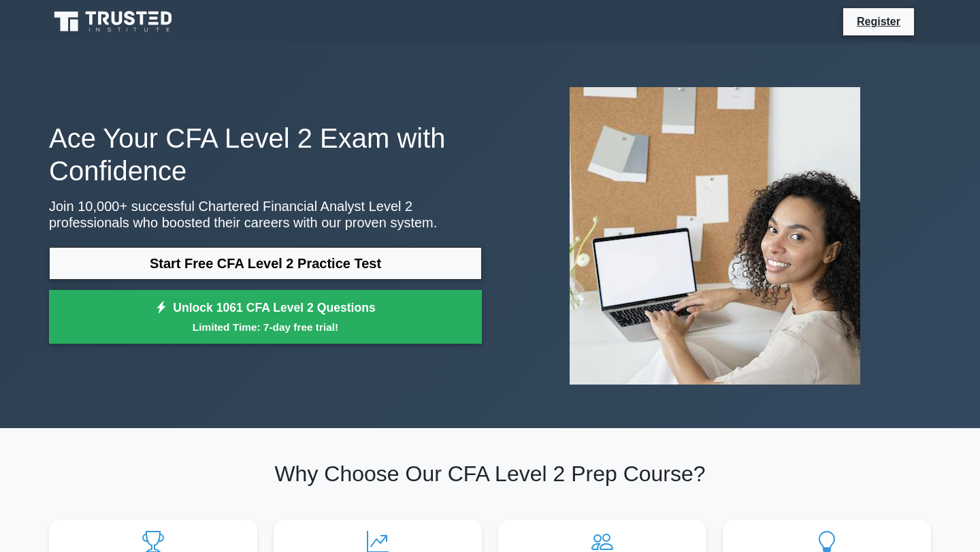 This screenshot has width=980, height=552. I want to click on h1: Ace Your CFA Level 2 Exam with Confidence, so click(266, 155).